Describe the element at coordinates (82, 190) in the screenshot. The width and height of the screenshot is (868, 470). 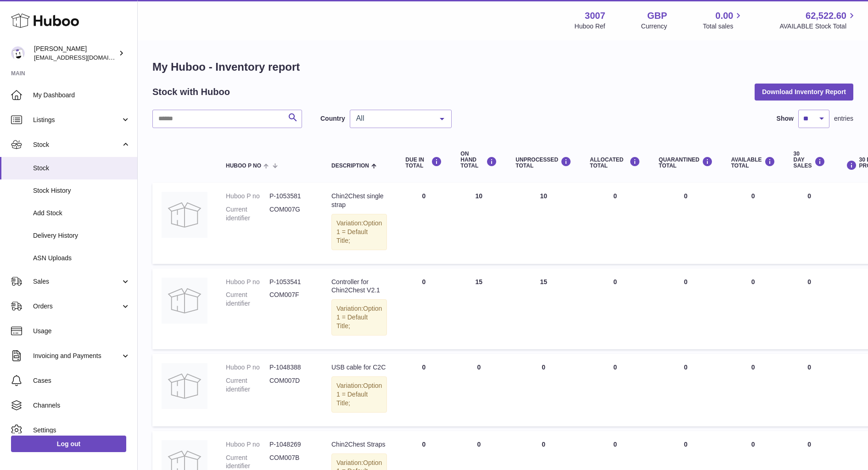
I see `span: Stock History` at that location.